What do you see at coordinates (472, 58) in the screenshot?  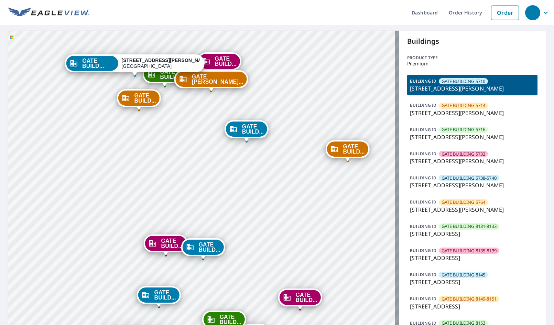 I see `p: Product type` at bounding box center [472, 58].